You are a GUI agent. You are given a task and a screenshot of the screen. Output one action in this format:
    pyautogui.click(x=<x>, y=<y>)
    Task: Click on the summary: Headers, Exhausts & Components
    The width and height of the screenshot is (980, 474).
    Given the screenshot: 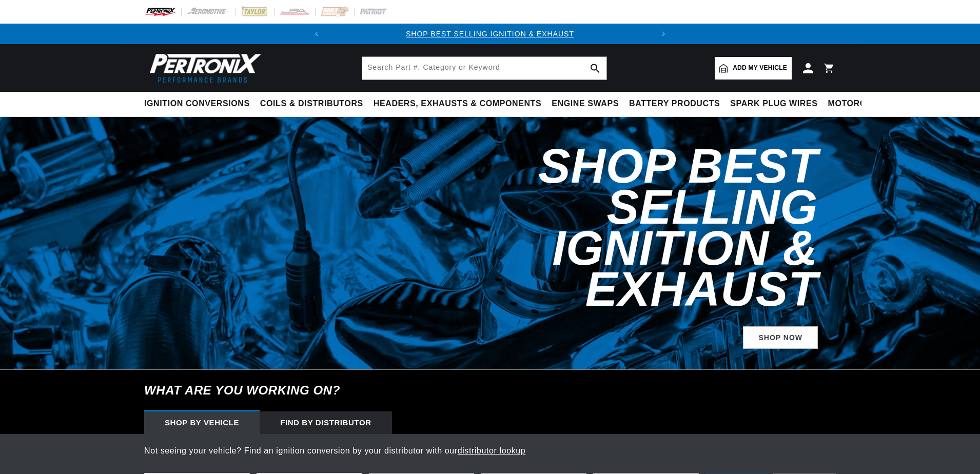 What is the action you would take?
    pyautogui.click(x=457, y=104)
    